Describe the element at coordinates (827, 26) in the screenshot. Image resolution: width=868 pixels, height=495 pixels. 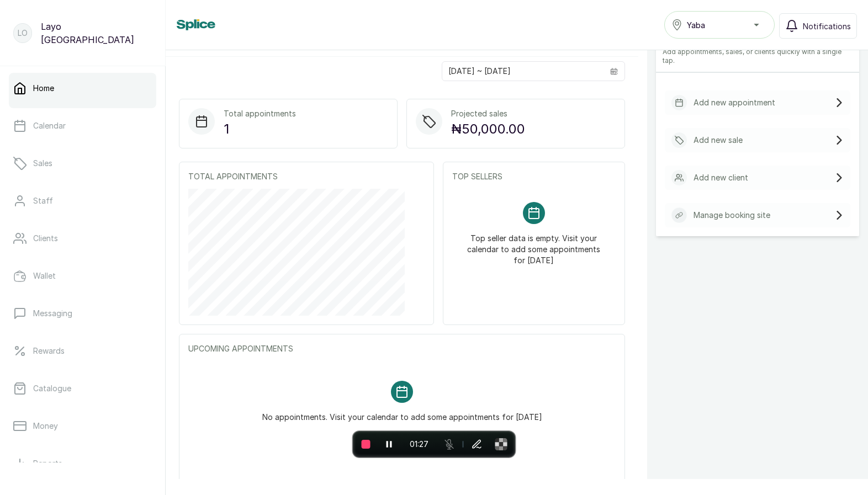
I see `span: Notifications` at that location.